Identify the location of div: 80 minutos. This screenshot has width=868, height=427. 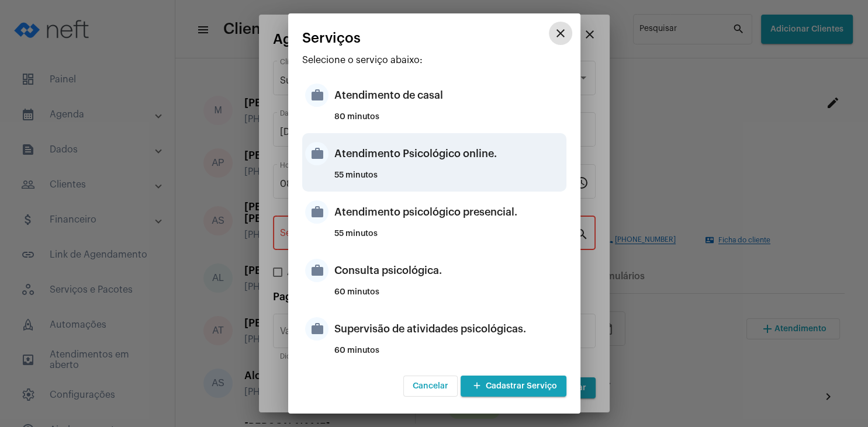
(449, 121).